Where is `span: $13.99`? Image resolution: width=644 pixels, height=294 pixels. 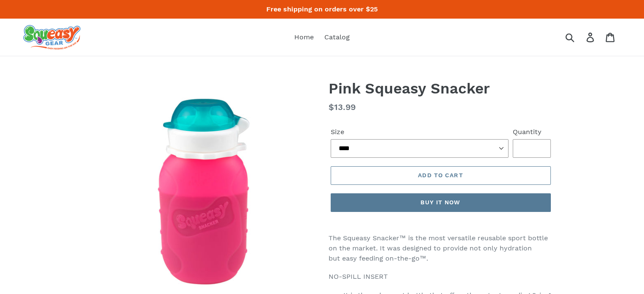
span: $13.99 is located at coordinates (342, 108).